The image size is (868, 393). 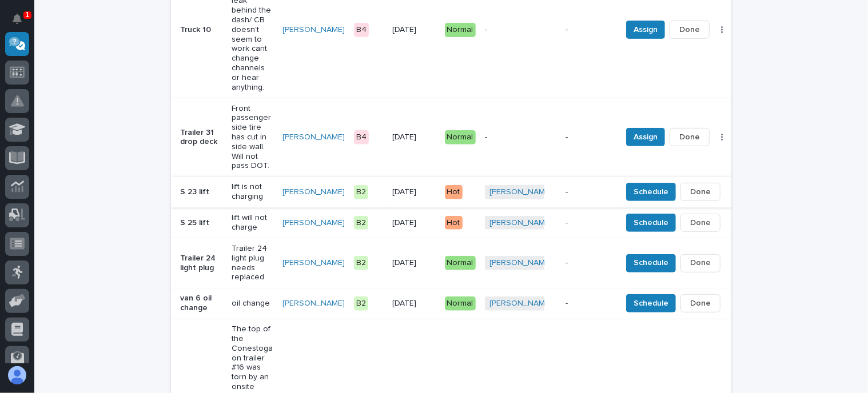 I want to click on button: Notifications, so click(x=17, y=19).